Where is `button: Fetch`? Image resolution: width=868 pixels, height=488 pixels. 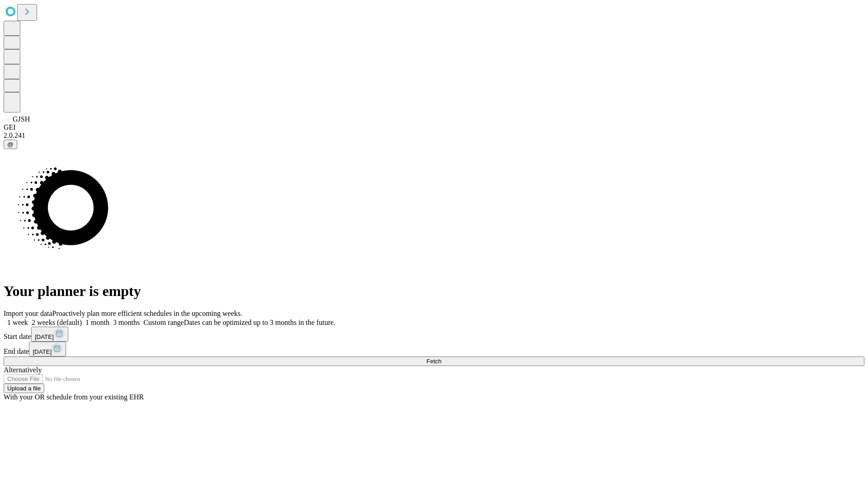
button: Fetch is located at coordinates (434, 361).